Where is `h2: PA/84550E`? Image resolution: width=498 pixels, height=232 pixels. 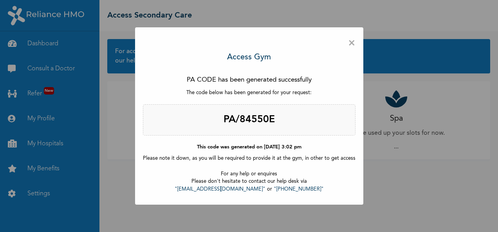
h2: PA/84550E is located at coordinates (249, 120).